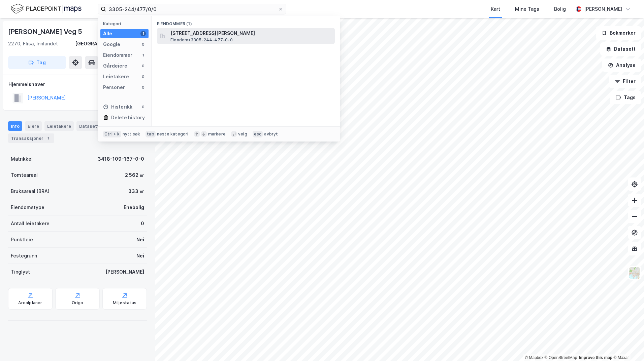 Image resolution: width=644 pixels, height=361 pixels. What do you see at coordinates (117, 55) in the screenshot?
I see `div: Eiendommer` at bounding box center [117, 55].